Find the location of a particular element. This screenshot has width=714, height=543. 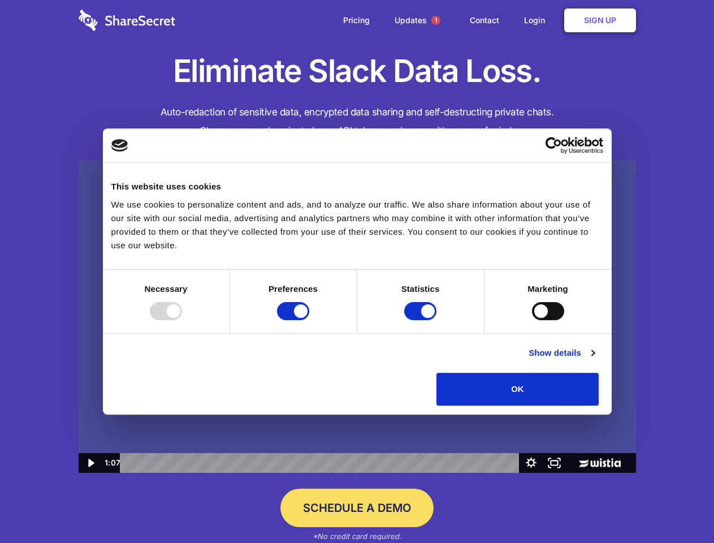

em: *No credit card required. is located at coordinates (357, 536).